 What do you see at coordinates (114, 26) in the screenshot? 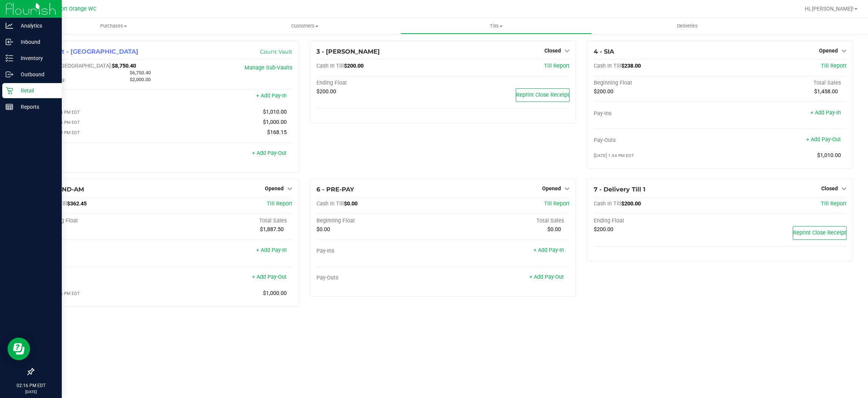
I see `span: Purchases` at bounding box center [114, 26].